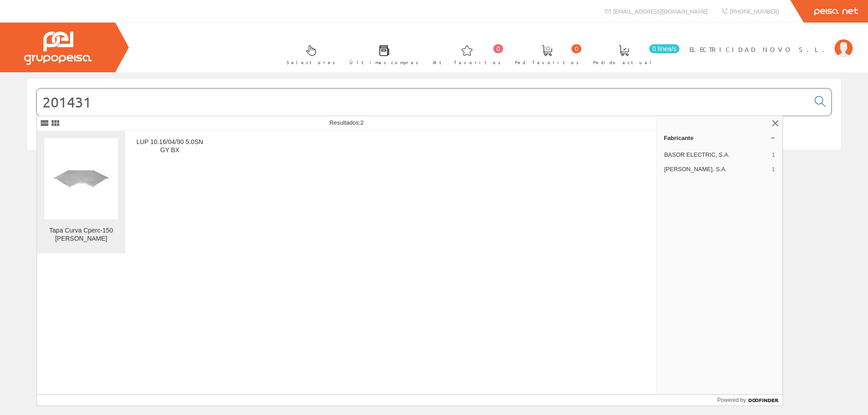  I want to click on span: BASOR ELECTRIC, S.A., so click(716, 155).